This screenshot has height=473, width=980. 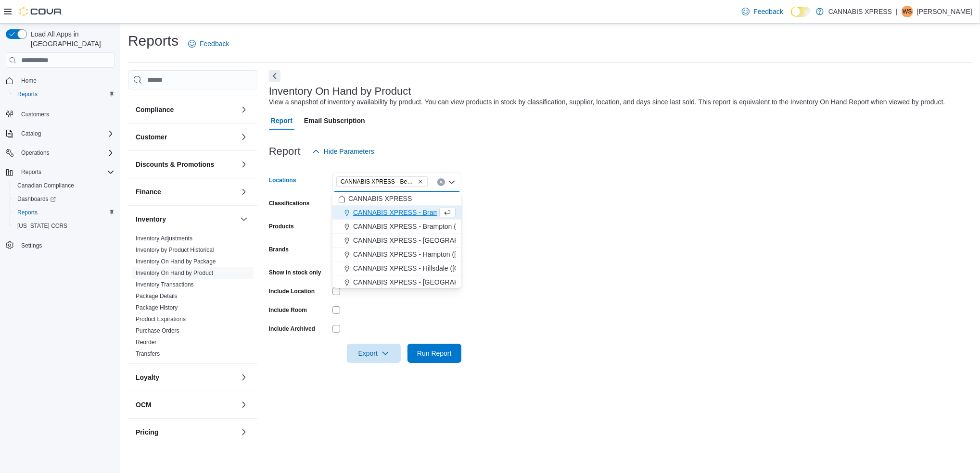 What do you see at coordinates (244, 192) in the screenshot?
I see `button: Finance` at bounding box center [244, 192].